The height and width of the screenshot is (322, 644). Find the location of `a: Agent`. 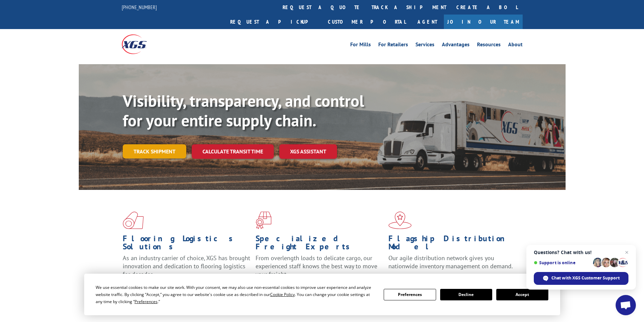

a: Agent is located at coordinates (427, 22).